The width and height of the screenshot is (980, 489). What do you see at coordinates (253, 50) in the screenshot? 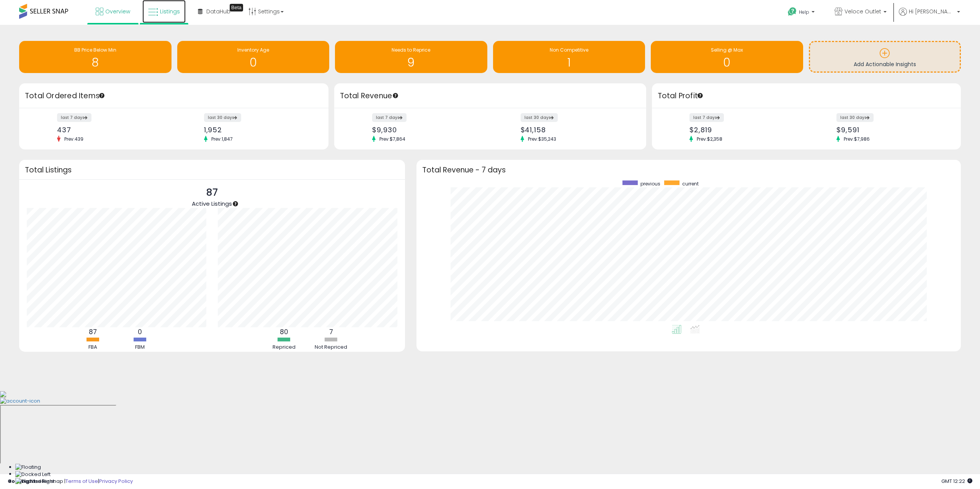
I see `span: Inventory Age` at bounding box center [253, 50].